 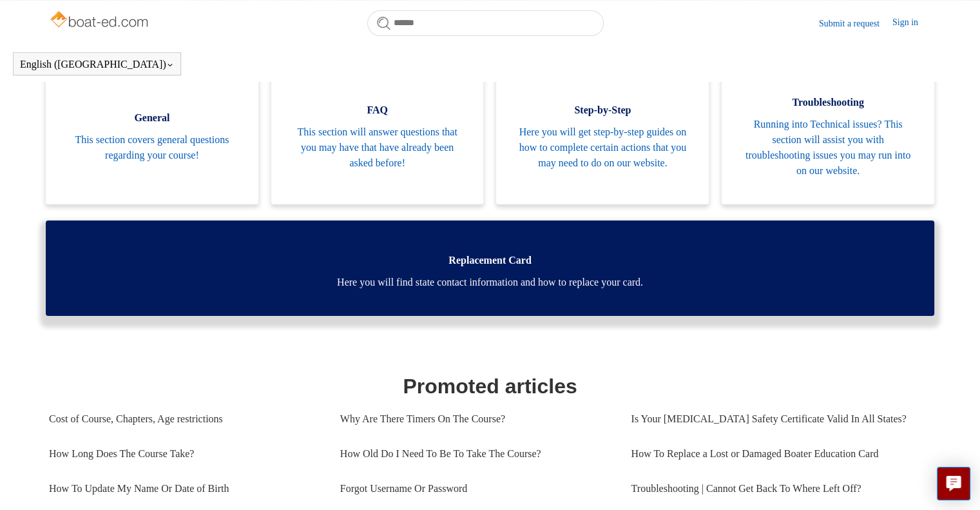 I want to click on a: Cost of Course, Chapters, Age restrictions, so click(x=185, y=420).